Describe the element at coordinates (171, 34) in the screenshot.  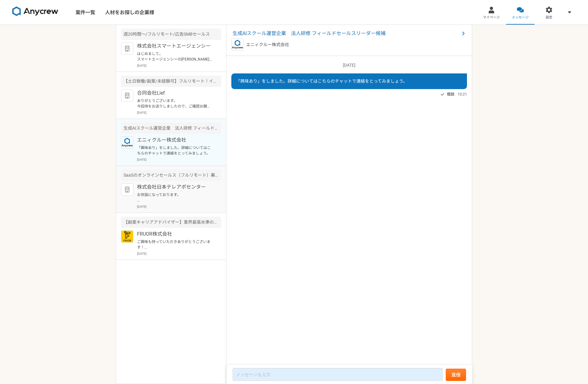
I see `div: 週20時間〜/フルリモート/広告SMBセールス` at that location.